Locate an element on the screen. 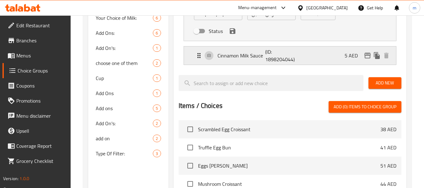 This screenshot has width=424, height=188. div: Add ons5 is located at coordinates (128, 108).